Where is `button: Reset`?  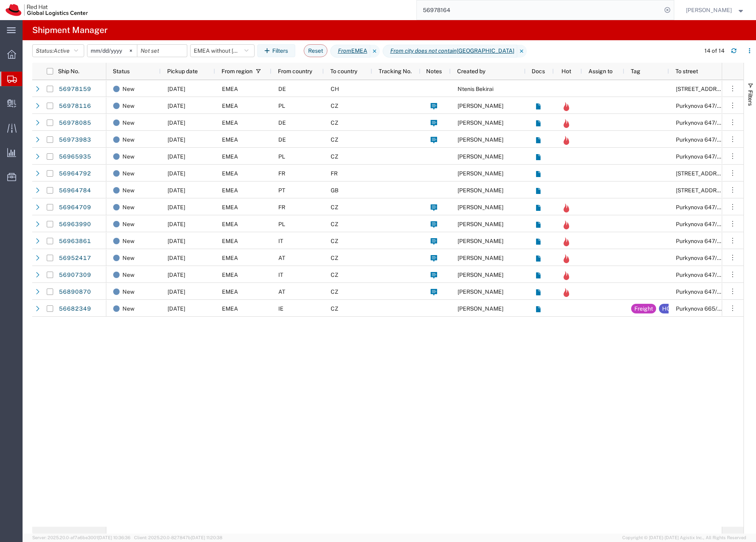 button: Reset is located at coordinates (315, 51).